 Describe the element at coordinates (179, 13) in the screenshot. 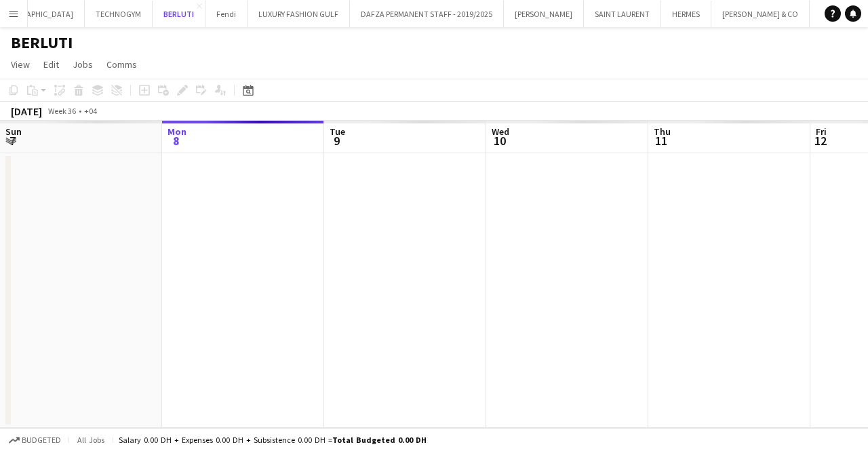

I see `button: BERLUTI` at that location.